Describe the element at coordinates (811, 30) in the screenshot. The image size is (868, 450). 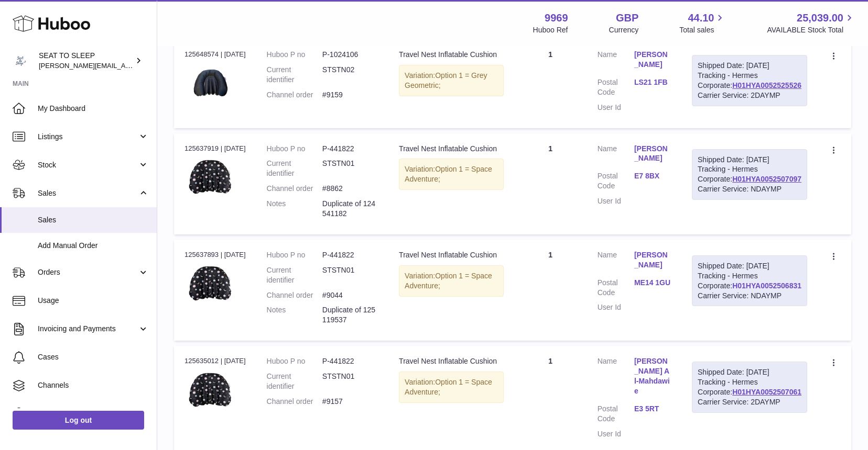
I see `span: AVAILABLE Stock Total` at that location.